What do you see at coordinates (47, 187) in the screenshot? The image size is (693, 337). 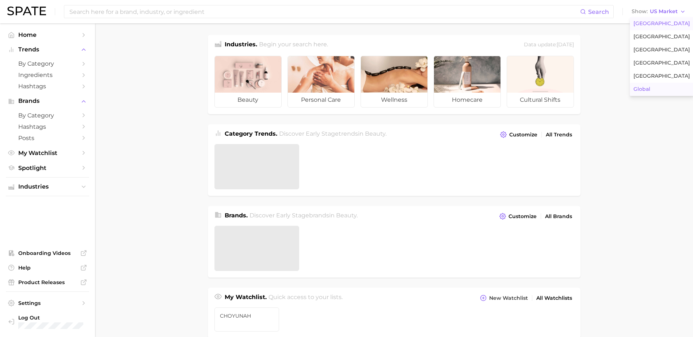 I see `span: Industries` at bounding box center [47, 187].